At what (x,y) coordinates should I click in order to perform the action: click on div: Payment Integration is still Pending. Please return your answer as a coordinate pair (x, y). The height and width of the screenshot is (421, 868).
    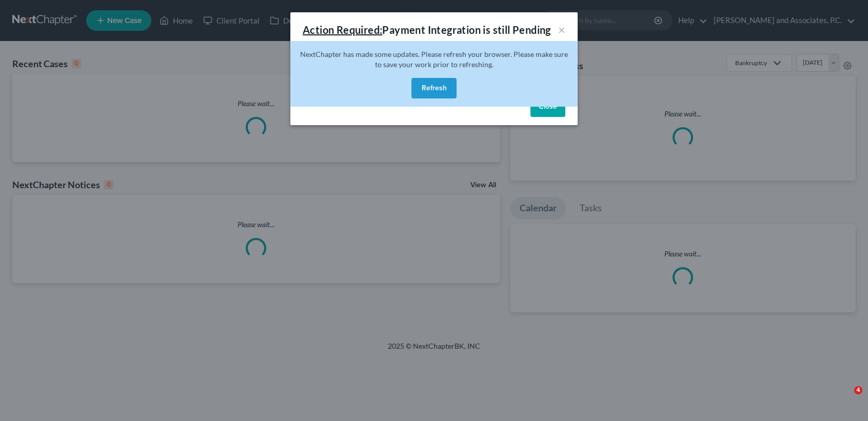
    Looking at the image, I should click on (427, 30).